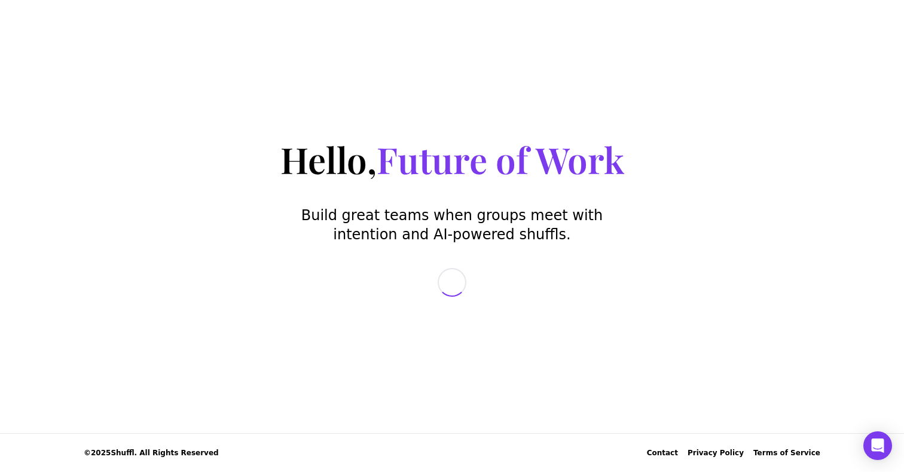 The width and height of the screenshot is (904, 472). What do you see at coordinates (151, 453) in the screenshot?
I see `span: © 2025 Shuffl. All Rights Reserved` at bounding box center [151, 453].